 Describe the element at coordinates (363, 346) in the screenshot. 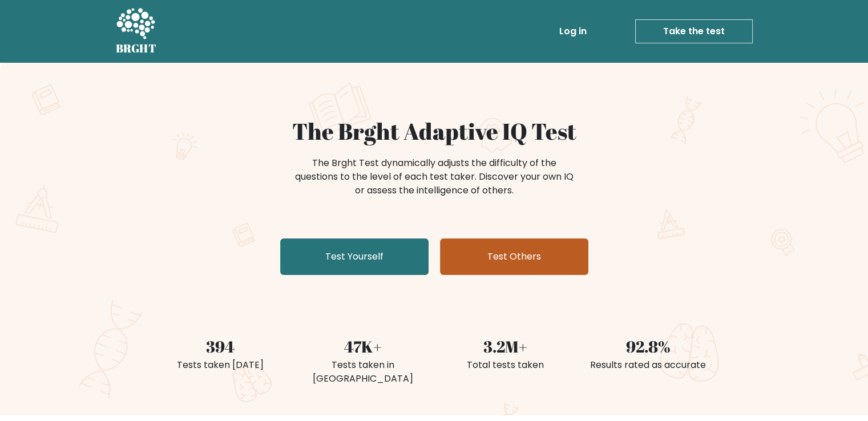

I see `div: 47K+` at that location.